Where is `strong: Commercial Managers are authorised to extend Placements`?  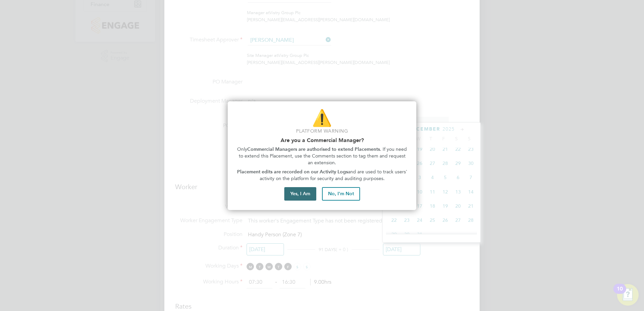
strong: Commercial Managers are authorised to extend Placements is located at coordinates (313, 149).